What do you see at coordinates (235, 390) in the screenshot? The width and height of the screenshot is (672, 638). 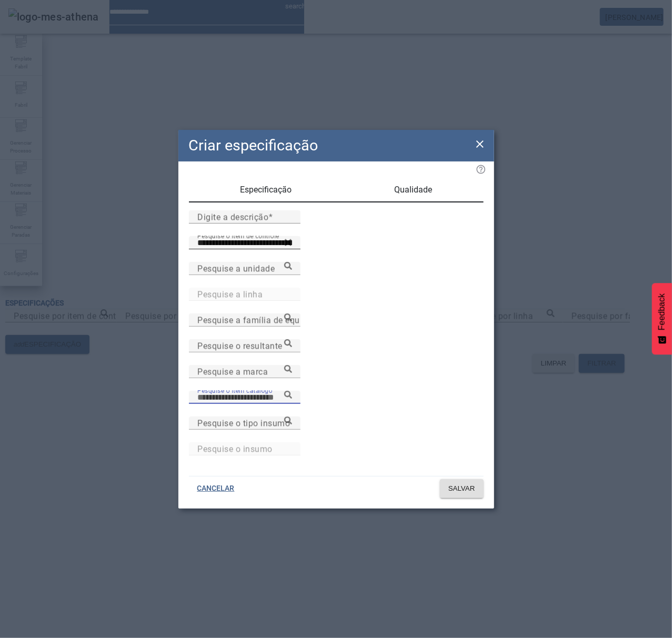 I see `mat-label: Pesquise o item catálogo` at bounding box center [235, 390].